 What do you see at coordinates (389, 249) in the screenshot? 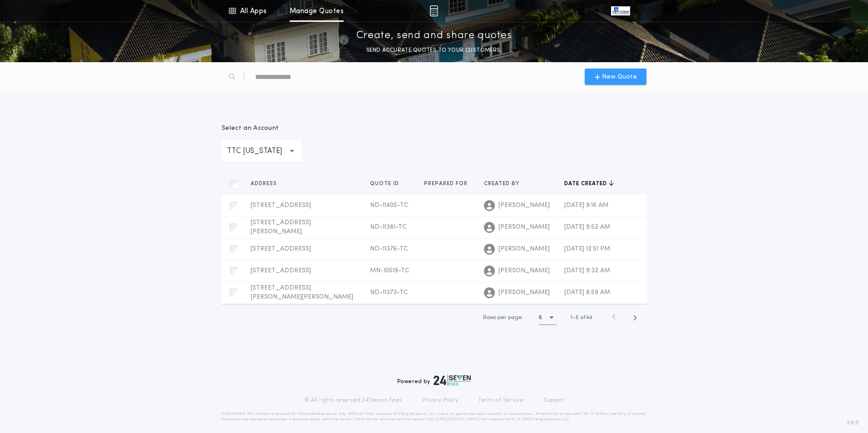
I see `span: ND-11376-TC` at bounding box center [389, 249].